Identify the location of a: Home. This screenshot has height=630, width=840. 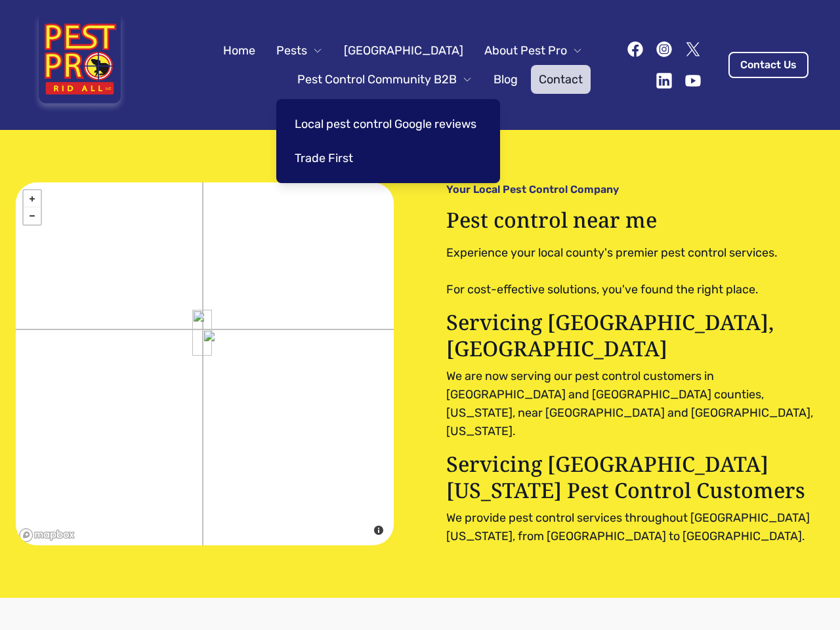
(239, 51).